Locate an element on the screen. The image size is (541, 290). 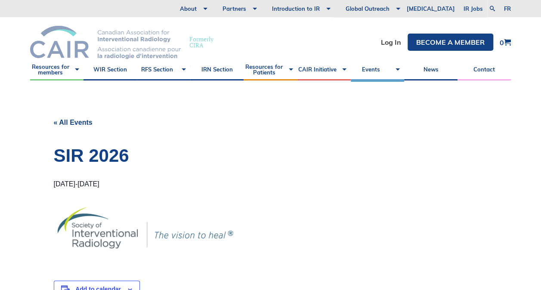
h1: SIR 2026 is located at coordinates (271, 156).